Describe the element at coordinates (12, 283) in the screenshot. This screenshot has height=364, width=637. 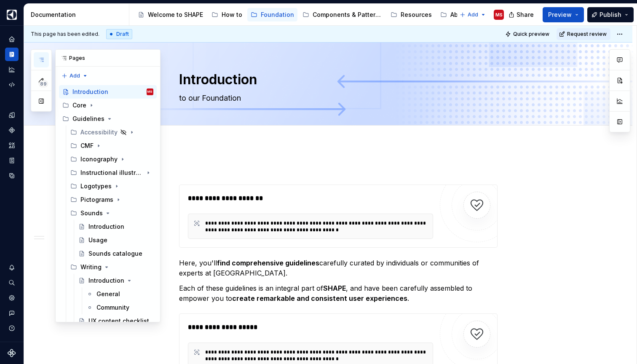
I see `div: Search ⌘K` at that location.